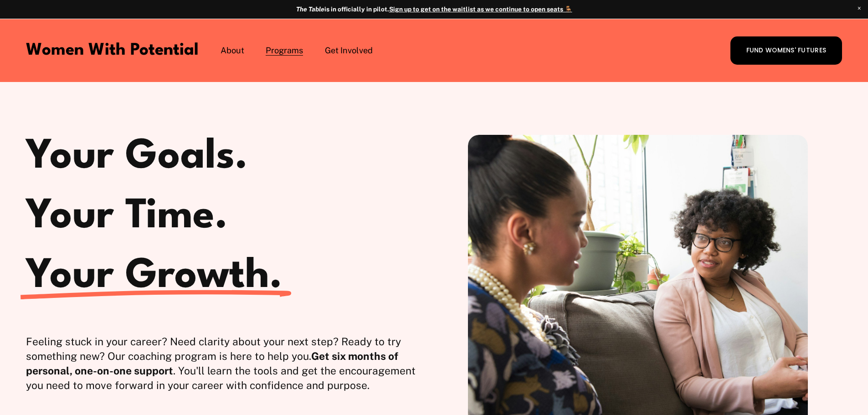 This screenshot has height=415, width=868. Describe the element at coordinates (481, 9) in the screenshot. I see `strong: Sign up to get on the waitlist as we continue to open seats 🪑` at that location.